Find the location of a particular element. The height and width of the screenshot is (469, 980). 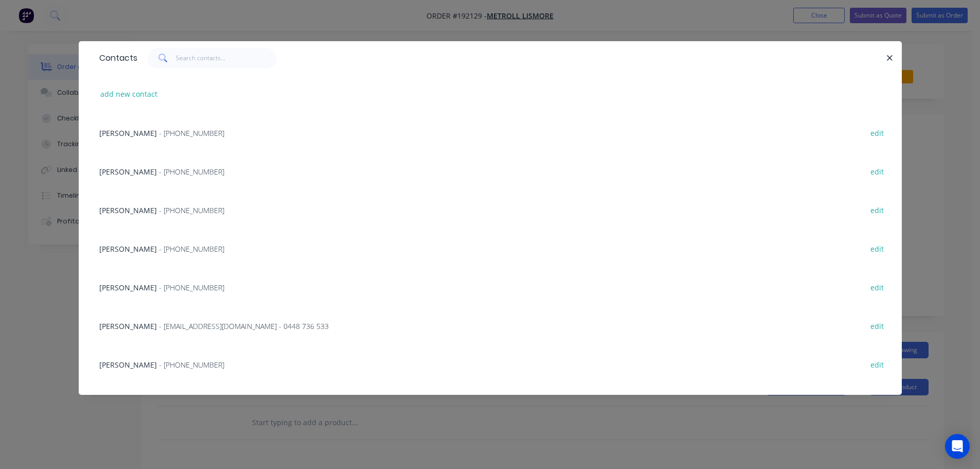

input: Search contacts... is located at coordinates (226, 59).